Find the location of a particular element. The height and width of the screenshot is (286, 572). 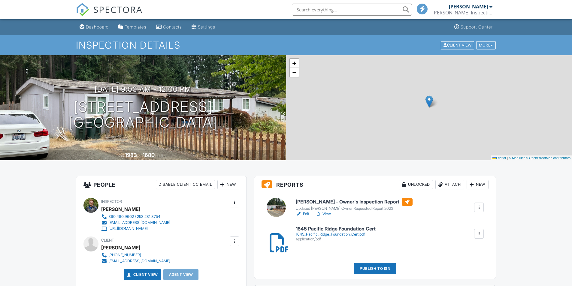

a: Support Center is located at coordinates (474, 27).